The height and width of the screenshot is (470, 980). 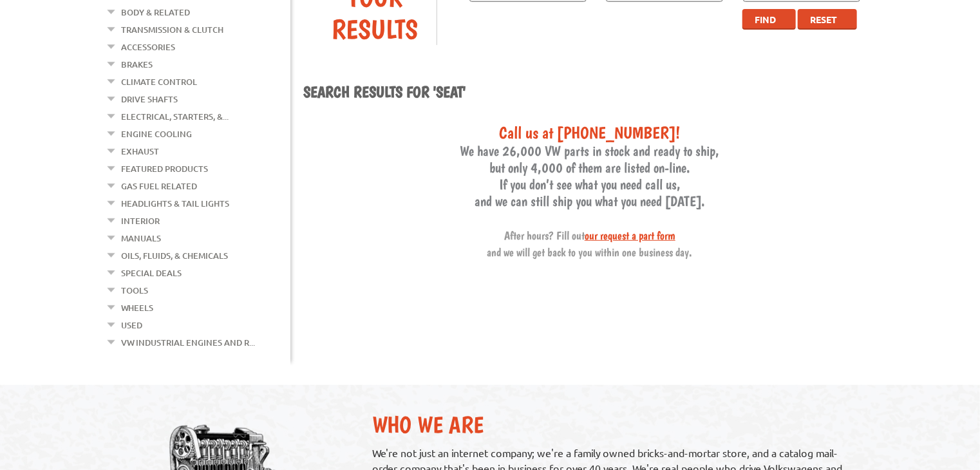 I want to click on span: After hours? Fill out and we will get back to you within one business day., so click(x=590, y=243).